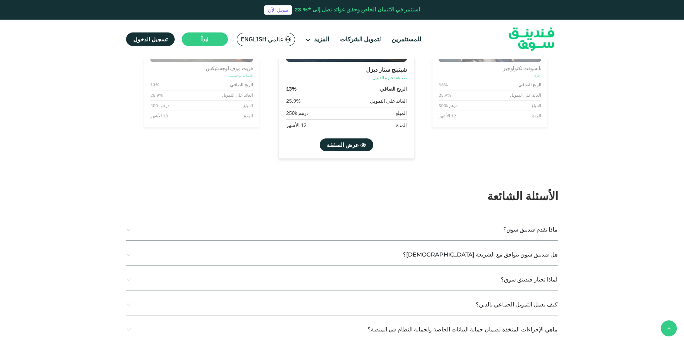  What do you see at coordinates (357, 10) in the screenshot?
I see `div: استثمر في الائتمان الخاص وحقق عوائد تصل إلى *% 23` at bounding box center [357, 10].